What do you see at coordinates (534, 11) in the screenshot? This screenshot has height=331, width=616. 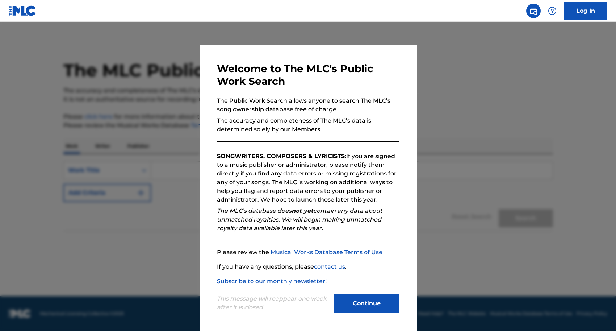 I see `img: search` at bounding box center [534, 11].